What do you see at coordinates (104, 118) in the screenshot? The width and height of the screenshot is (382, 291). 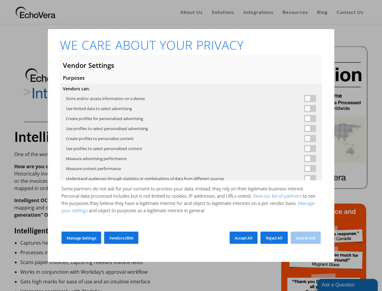 I see `label: Create profiles for personalised advertising` at bounding box center [104, 118].